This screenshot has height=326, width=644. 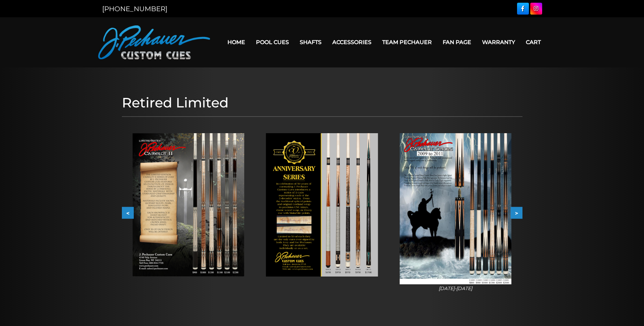 I want to click on a: Fan Page, so click(x=457, y=42).